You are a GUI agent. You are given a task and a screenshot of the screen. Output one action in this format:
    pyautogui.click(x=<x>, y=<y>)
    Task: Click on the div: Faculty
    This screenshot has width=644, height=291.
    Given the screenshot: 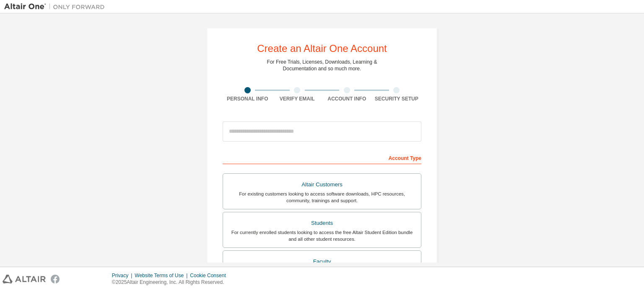 What is the action you would take?
    pyautogui.click(x=322, y=261)
    